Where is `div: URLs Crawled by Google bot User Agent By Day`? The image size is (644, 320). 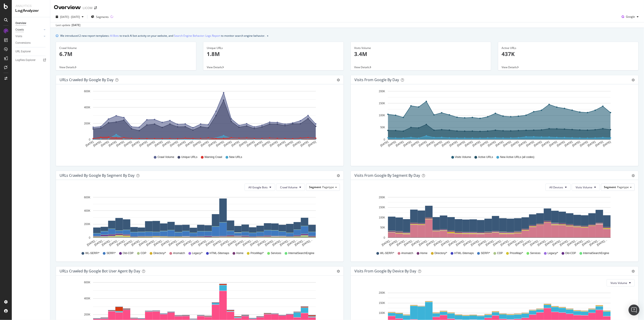
div: URLs Crawled by Google bot User Agent By Day is located at coordinates (100, 271).